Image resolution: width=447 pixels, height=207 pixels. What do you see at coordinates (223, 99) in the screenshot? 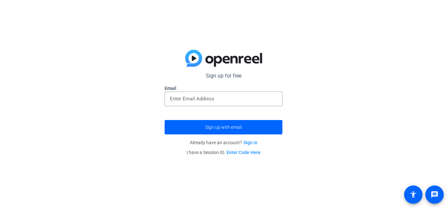
I see `input: Enter Email Address` at bounding box center [223, 99].